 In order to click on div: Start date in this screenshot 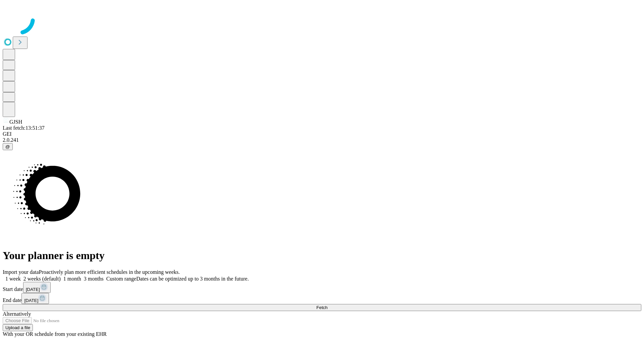, I will do `click(322, 287)`.